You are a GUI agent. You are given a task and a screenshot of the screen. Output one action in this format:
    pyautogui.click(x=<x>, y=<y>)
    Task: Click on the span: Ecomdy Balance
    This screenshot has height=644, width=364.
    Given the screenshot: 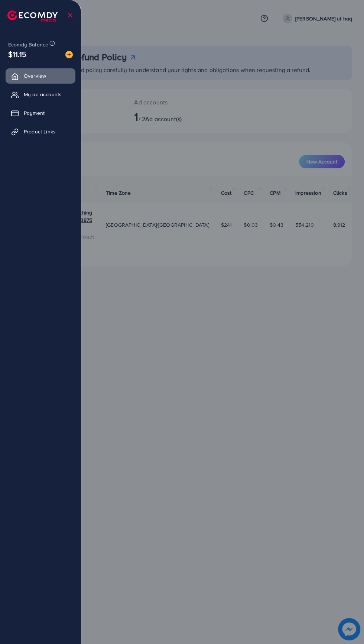 What is the action you would take?
    pyautogui.click(x=28, y=45)
    